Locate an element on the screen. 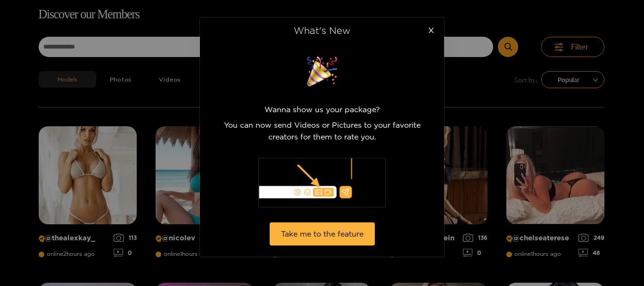 This screenshot has height=286, width=644. p: You can now send Videos or Pictures to your favorite creators for them to rate you. is located at coordinates (322, 131).